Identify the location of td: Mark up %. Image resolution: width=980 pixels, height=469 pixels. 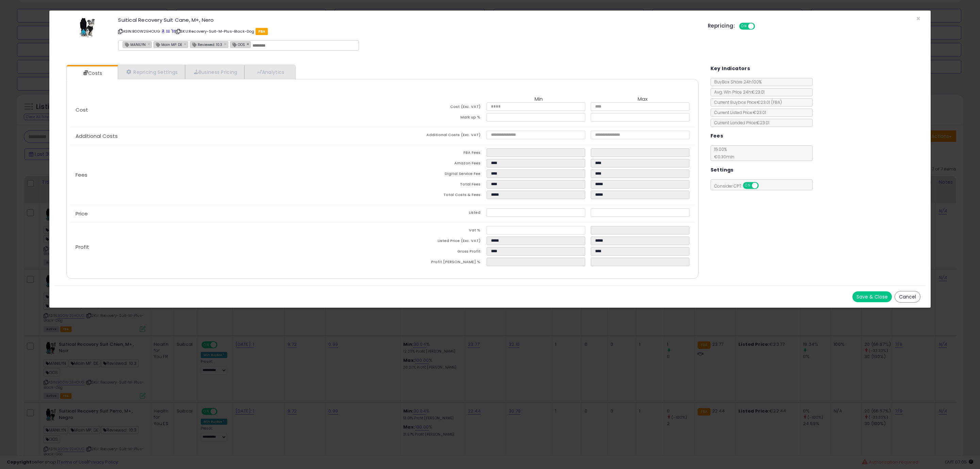
(435, 118).